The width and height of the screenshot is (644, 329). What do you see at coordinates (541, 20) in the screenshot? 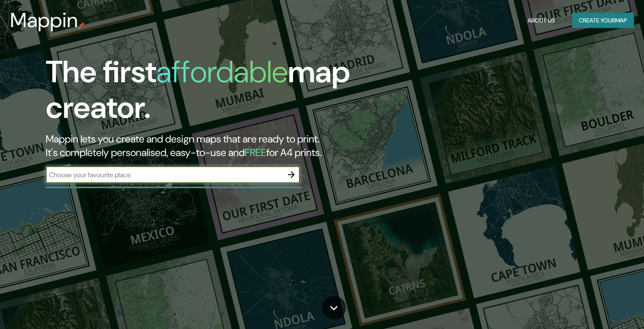
I see `button: About Us` at bounding box center [541, 20].